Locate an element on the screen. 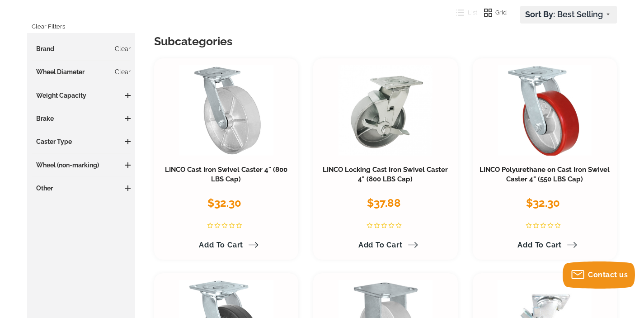 The image size is (644, 318). span: Contact us is located at coordinates (608, 275).